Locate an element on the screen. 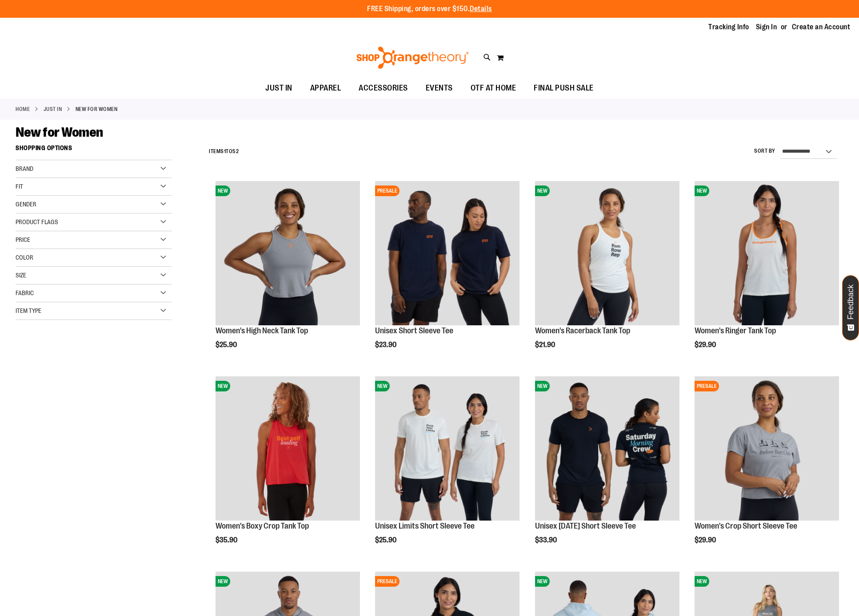  span: $35.90 is located at coordinates (227, 541).